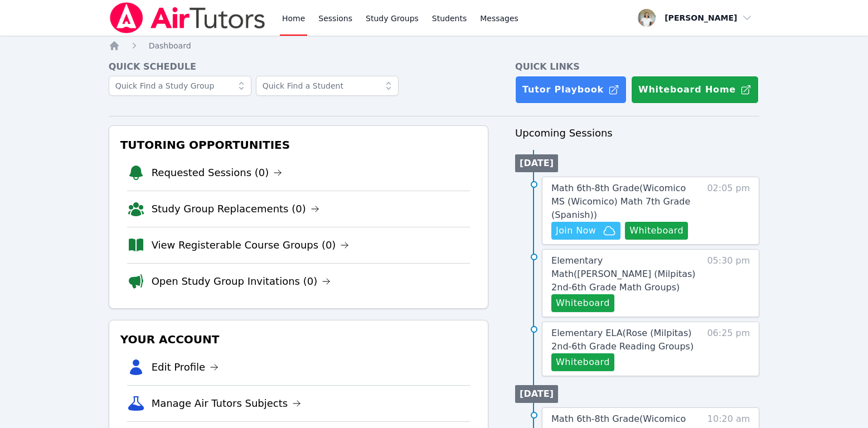 Image resolution: width=868 pixels, height=428 pixels. Describe the element at coordinates (185, 368) in the screenshot. I see `a: Edit Profile` at that location.